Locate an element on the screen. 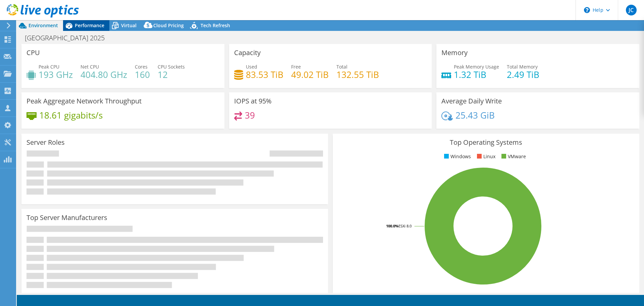  tspan: ESXi 8.0 is located at coordinates (404, 226).